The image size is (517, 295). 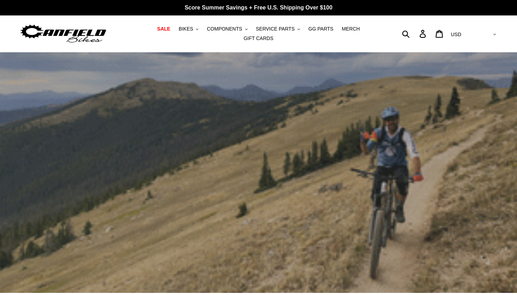 What do you see at coordinates (275, 29) in the screenshot?
I see `span: SERVICE PARTS` at bounding box center [275, 29].